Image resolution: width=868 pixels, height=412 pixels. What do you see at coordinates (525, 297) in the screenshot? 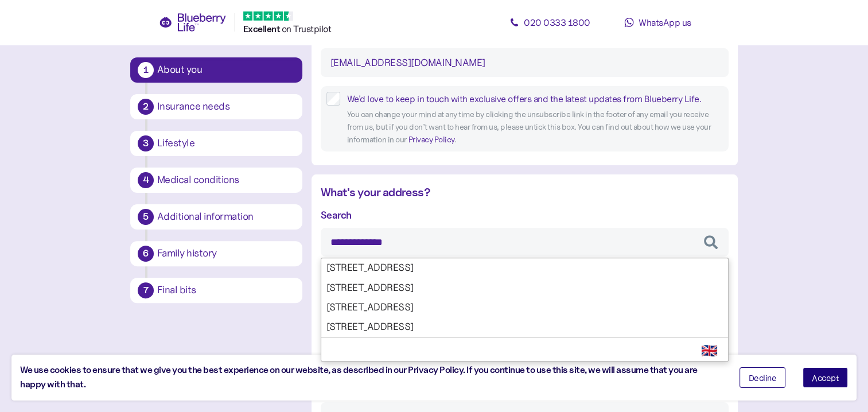
I see `ul: Select your address` at bounding box center [525, 297].